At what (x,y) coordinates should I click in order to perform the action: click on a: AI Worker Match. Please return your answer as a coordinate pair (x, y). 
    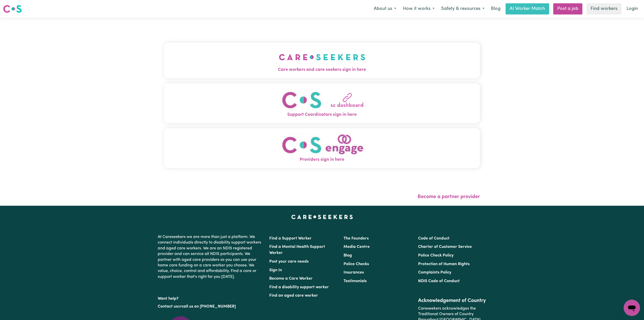
    Looking at the image, I should click on (527, 9).